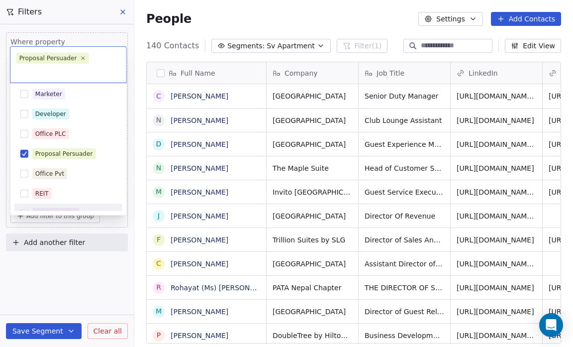  I want to click on div: Marketer, so click(49, 94).